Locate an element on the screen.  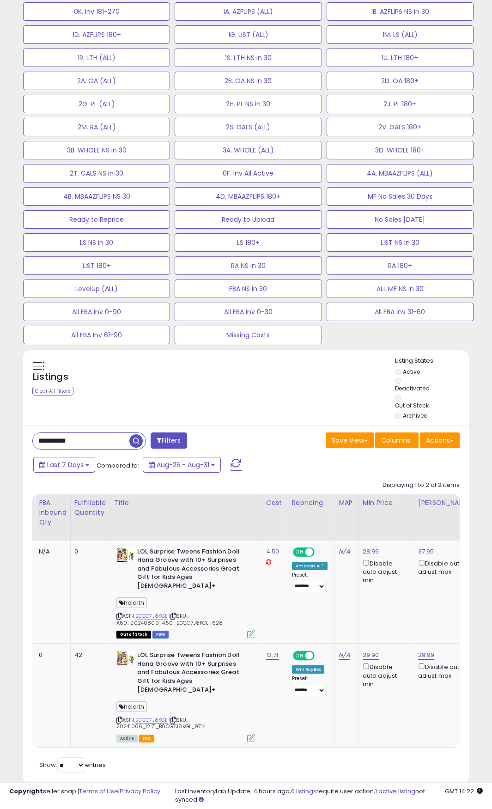
button: Filters is located at coordinates (169, 440).